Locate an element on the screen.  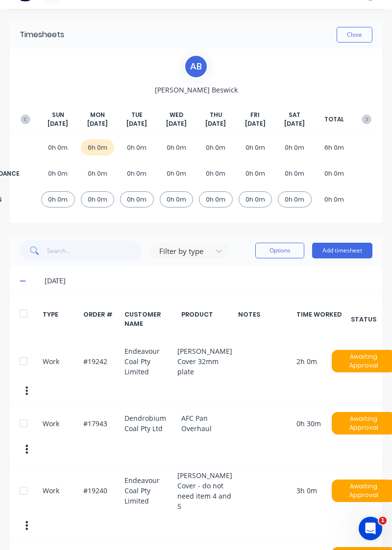
div: ORDER # is located at coordinates (101, 319).